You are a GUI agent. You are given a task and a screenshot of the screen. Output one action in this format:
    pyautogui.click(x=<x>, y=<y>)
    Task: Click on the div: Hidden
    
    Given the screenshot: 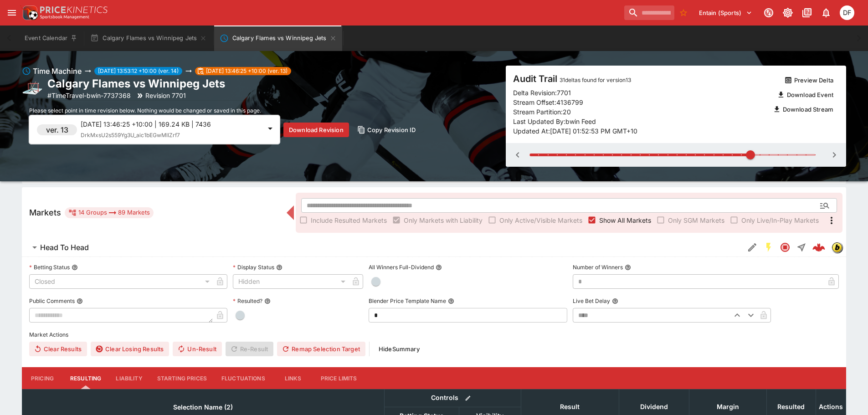 What is the action you would take?
    pyautogui.click(x=291, y=281)
    